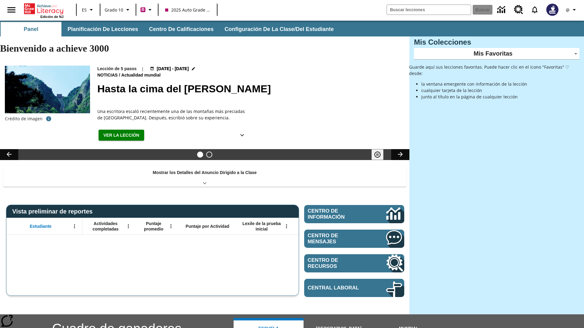  What do you see at coordinates (400, 155) in the screenshot?
I see `button: Carrusel de lecciones, seguir` at bounding box center [400, 155].